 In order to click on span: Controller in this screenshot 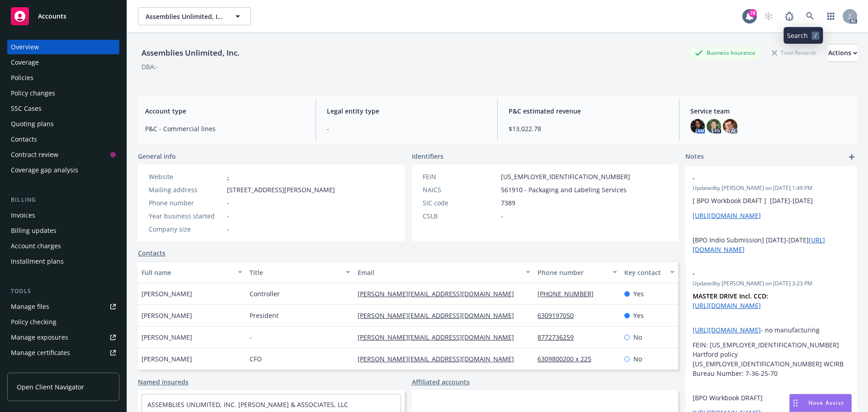, I will do `click(265, 293)`.